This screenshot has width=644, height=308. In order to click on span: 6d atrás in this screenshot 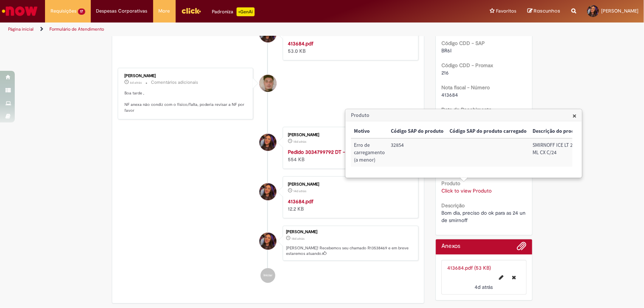, I will do `click(136, 82)`.